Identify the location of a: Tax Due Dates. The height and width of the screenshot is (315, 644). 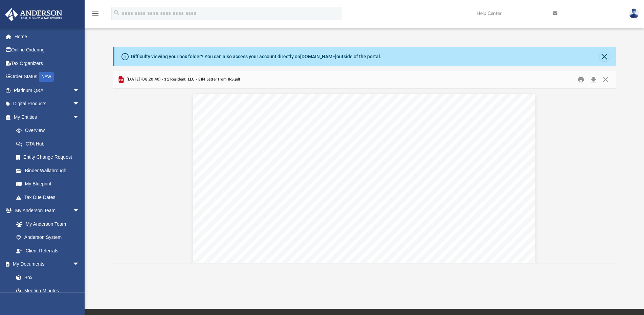
(49, 197).